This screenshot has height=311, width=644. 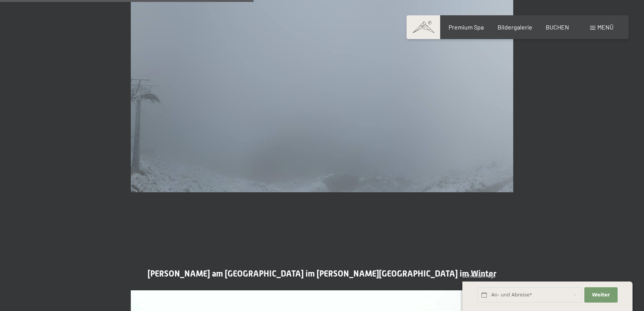 I want to click on span: Premium Spa, so click(x=466, y=27).